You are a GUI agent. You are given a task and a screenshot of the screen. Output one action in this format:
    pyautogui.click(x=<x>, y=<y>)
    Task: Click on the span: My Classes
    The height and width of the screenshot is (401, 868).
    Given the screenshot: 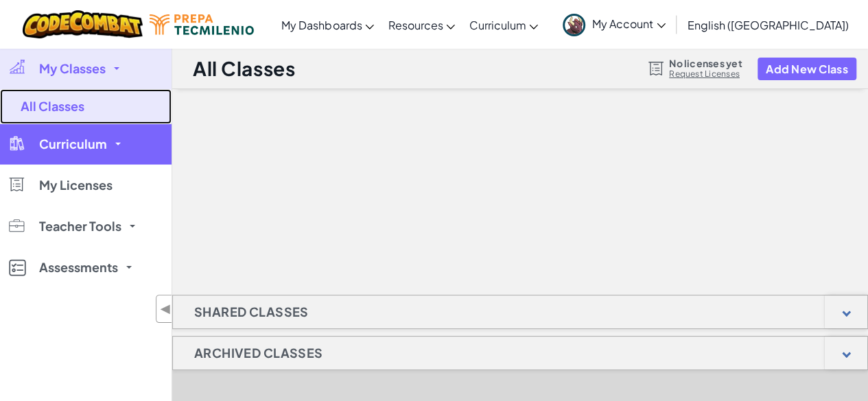 What is the action you would take?
    pyautogui.click(x=72, y=69)
    